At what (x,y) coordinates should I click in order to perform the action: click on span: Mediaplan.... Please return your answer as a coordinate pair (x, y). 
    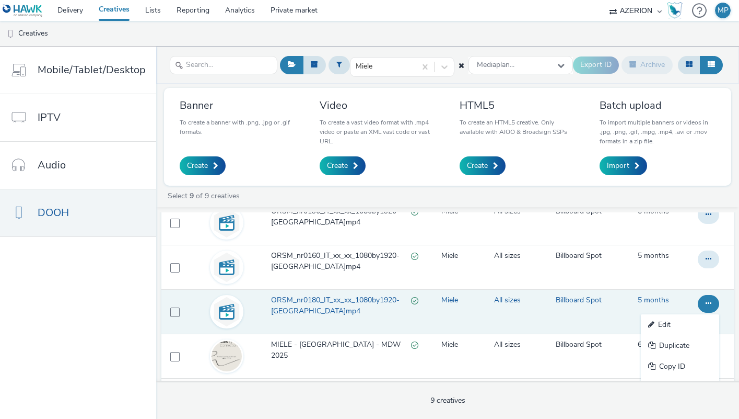
    Looking at the image, I should click on (496, 65).